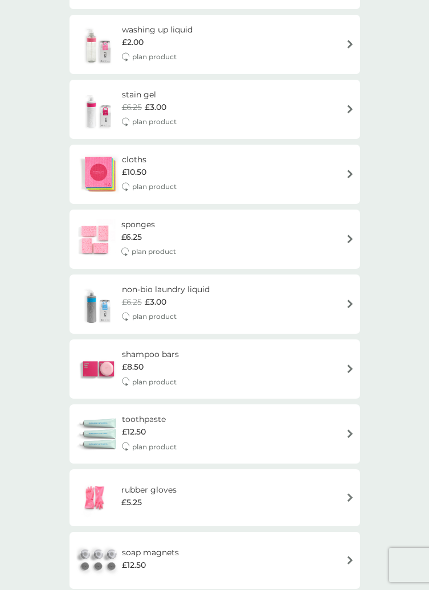 This screenshot has height=590, width=429. What do you see at coordinates (150, 354) in the screenshot?
I see `h6: shampoo bars` at bounding box center [150, 354].